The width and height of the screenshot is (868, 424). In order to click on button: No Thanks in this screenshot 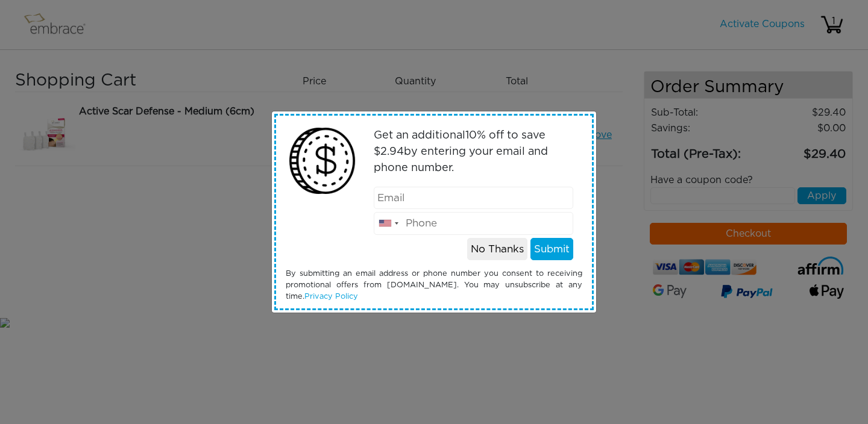, I will do `click(497, 250)`.